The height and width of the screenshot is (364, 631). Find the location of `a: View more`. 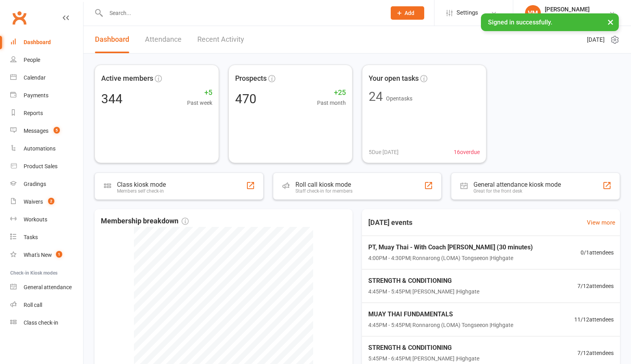

a: View more is located at coordinates (601, 223).